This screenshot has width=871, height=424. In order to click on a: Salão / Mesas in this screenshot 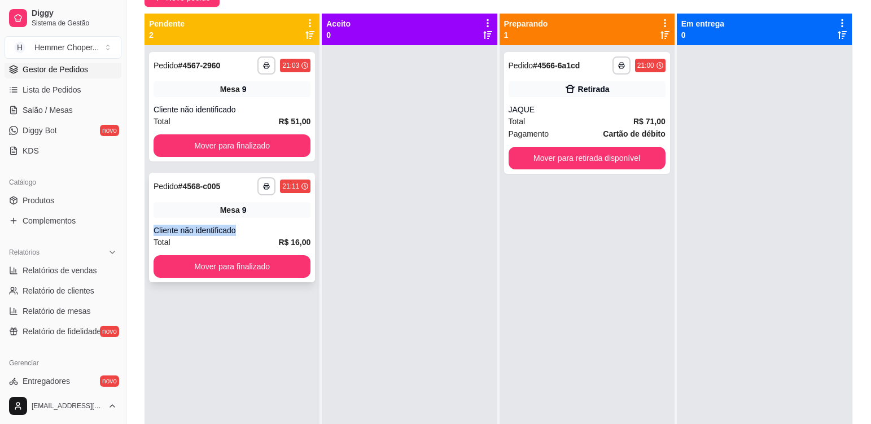, I will do `click(63, 110)`.